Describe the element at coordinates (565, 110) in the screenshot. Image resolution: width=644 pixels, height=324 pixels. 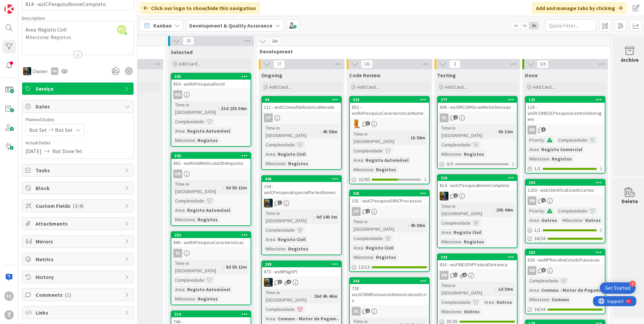
I see `div: 125118 - wsRCOMEOLPesquisaCentroArbitragem` at that location.